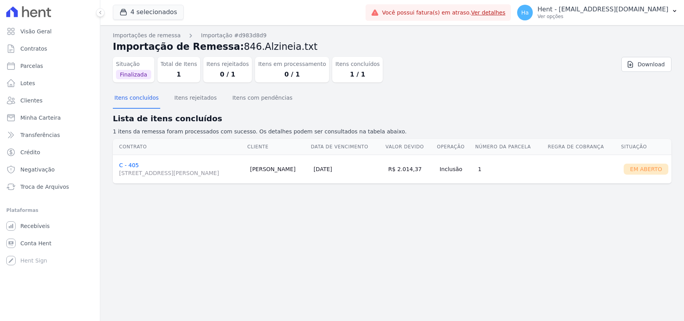 The width and height of the screenshot is (684, 321). I want to click on button: Itens concluídos, so click(136, 98).